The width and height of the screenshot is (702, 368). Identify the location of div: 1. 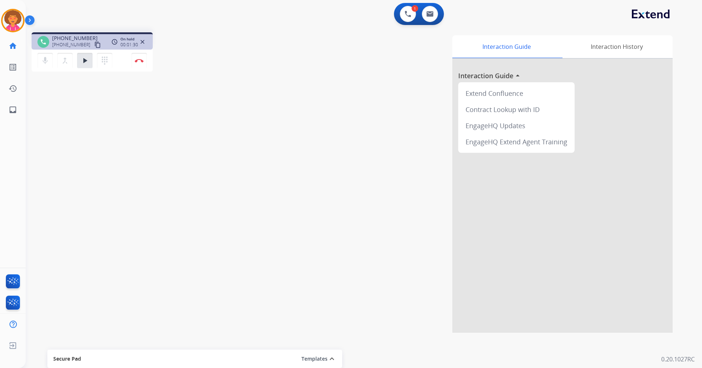
(415, 8).